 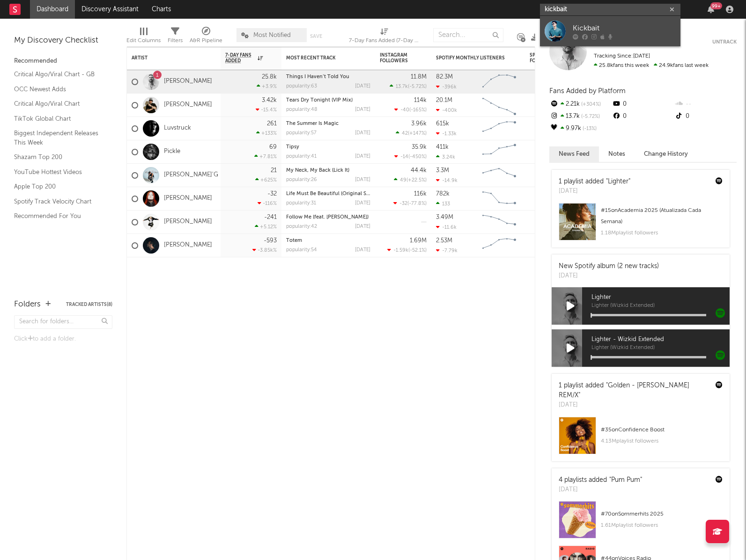 What do you see at coordinates (316, 36) in the screenshot?
I see `button: Save` at bounding box center [316, 36].